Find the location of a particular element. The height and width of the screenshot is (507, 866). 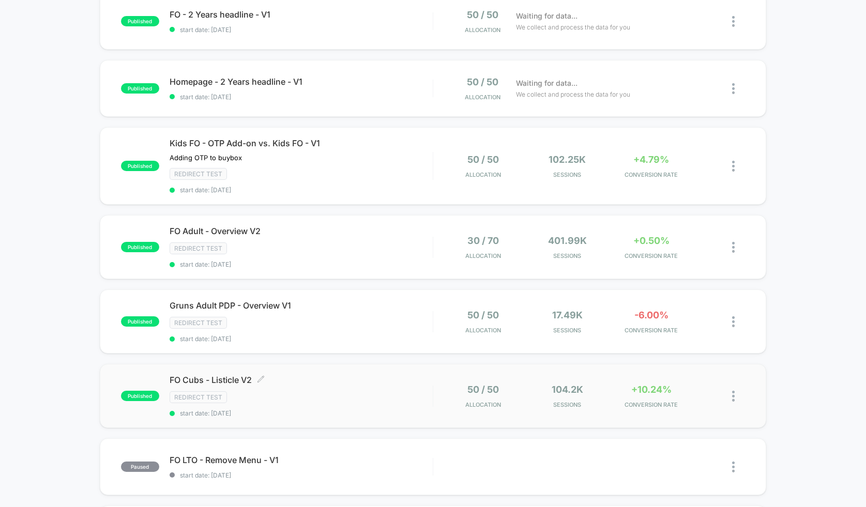

span: 401.99k is located at coordinates (567, 240).